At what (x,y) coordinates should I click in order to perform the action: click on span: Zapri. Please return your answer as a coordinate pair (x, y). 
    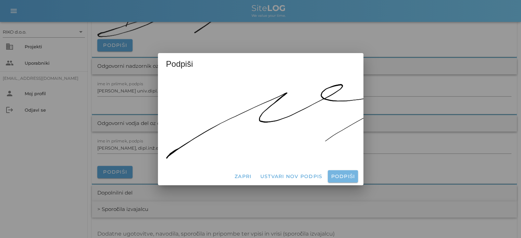
    Looking at the image, I should click on (243, 176).